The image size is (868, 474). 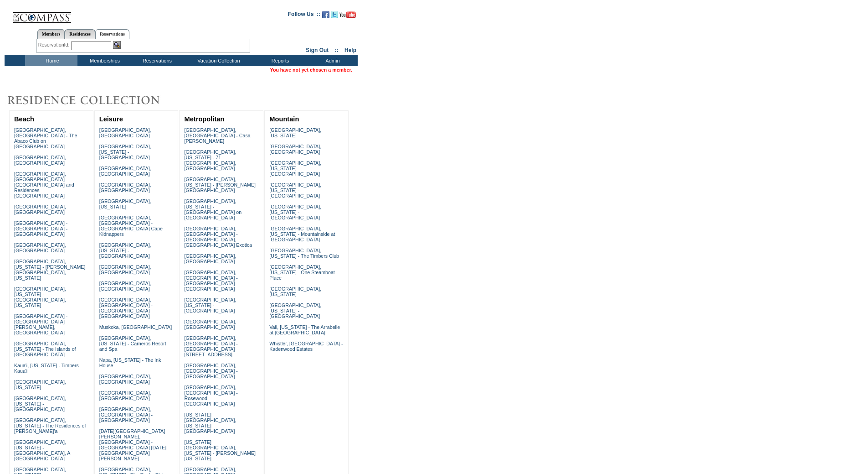 What do you see at coordinates (42, 13) in the screenshot?
I see `img: Compass Home` at bounding box center [42, 13].